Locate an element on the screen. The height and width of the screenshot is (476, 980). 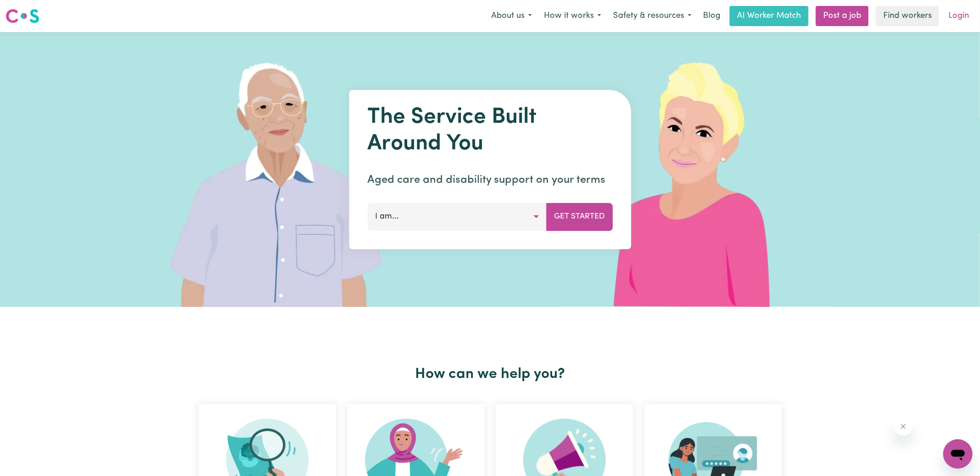
img: Careseekers logo is located at coordinates (22, 16).